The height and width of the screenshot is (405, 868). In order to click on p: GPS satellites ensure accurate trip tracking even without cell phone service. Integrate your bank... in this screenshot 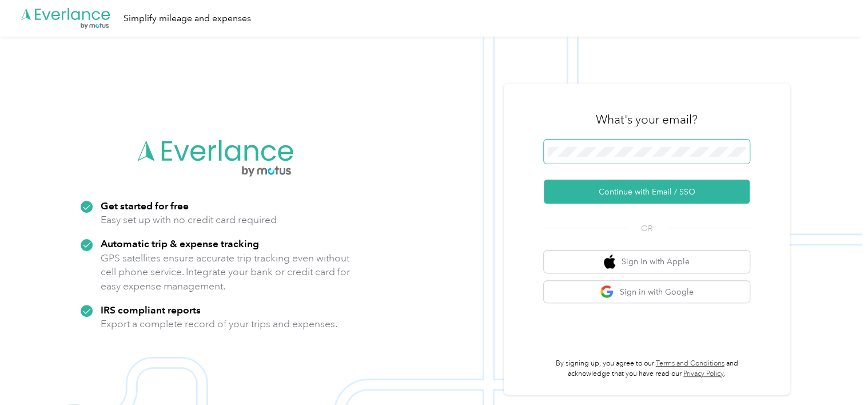, I will do `click(225, 272)`.